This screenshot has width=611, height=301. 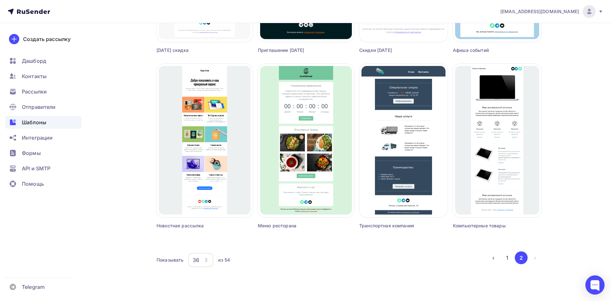 I want to click on span: Шаблоны, so click(x=34, y=122).